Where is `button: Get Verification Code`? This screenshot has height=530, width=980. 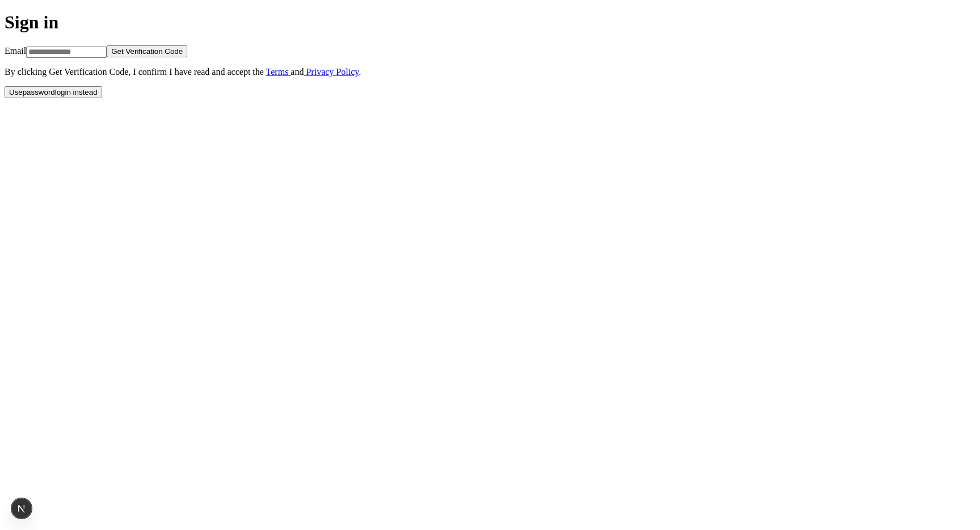
button: Get Verification Code is located at coordinates (147, 51).